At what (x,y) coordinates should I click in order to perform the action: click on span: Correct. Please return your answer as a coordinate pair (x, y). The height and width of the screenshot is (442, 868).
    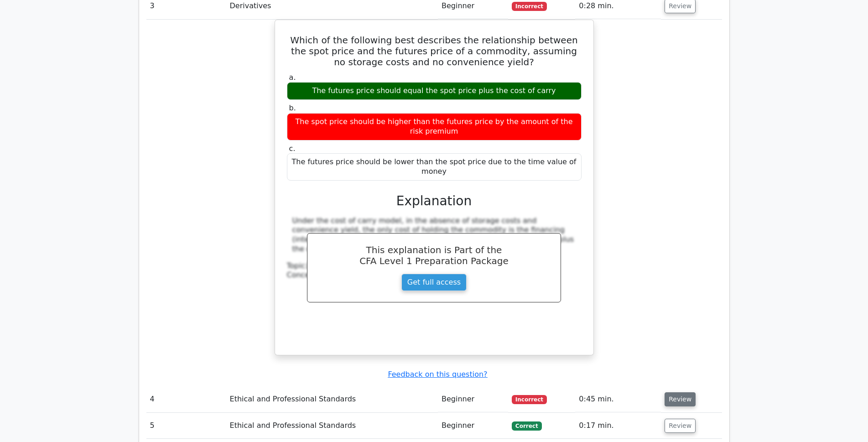
    Looking at the image, I should click on (526, 425).